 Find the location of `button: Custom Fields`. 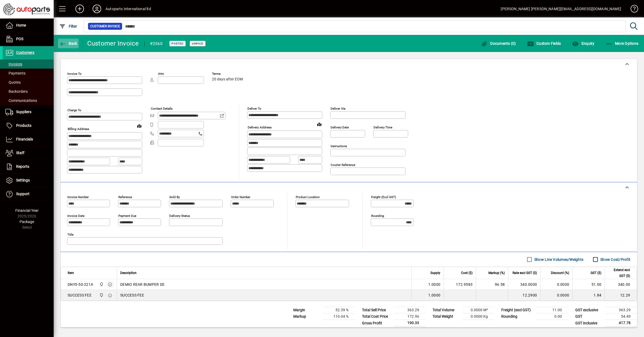

button: Custom Fields is located at coordinates (544, 44).